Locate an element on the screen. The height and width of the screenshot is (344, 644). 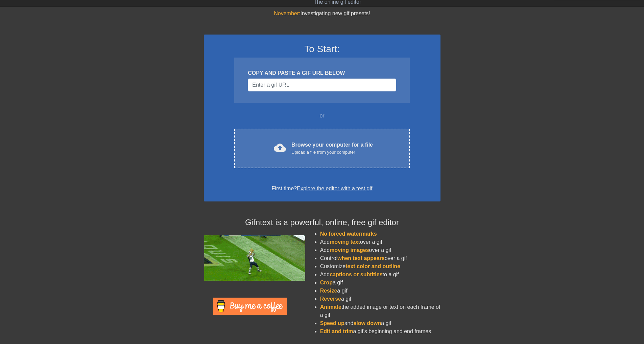
span: moving text is located at coordinates (345, 242).